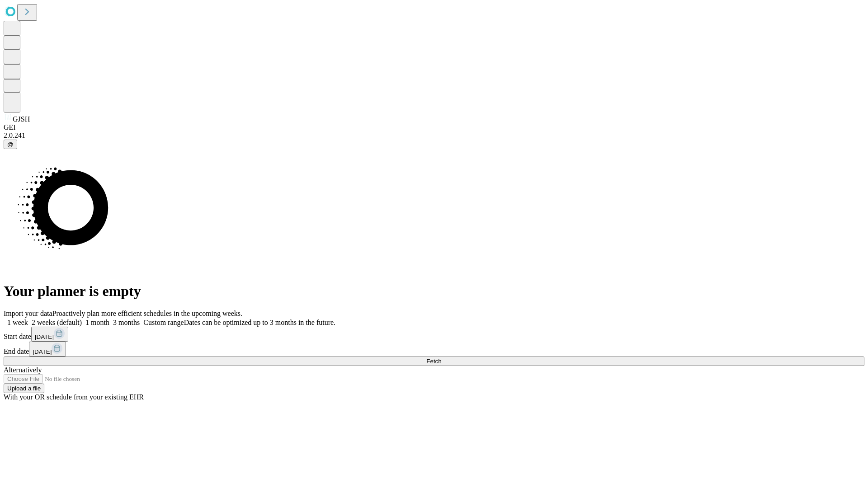  What do you see at coordinates (57, 322) in the screenshot?
I see `span: 2 weeks (default)` at bounding box center [57, 322].